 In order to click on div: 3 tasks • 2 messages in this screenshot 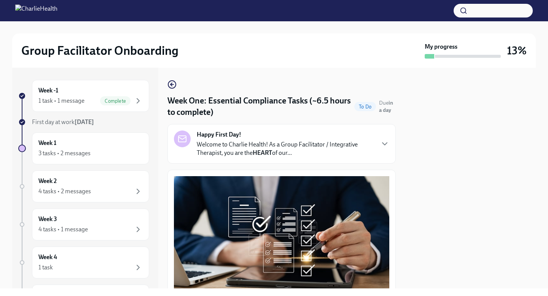, I will do `click(64, 153)`.